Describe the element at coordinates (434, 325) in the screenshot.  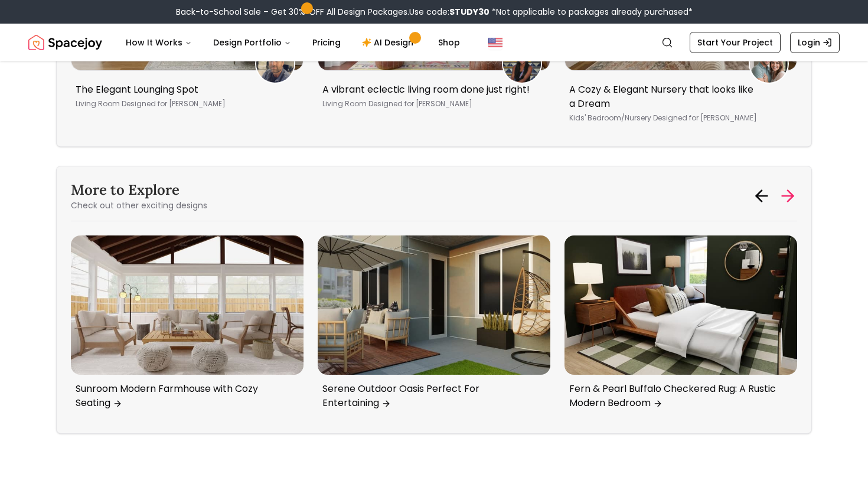
I see `a: Serene Outdoor Oasis Perfect For EntertainingSerene Outdoor Oasis Perfect For Entertaining` at that location.